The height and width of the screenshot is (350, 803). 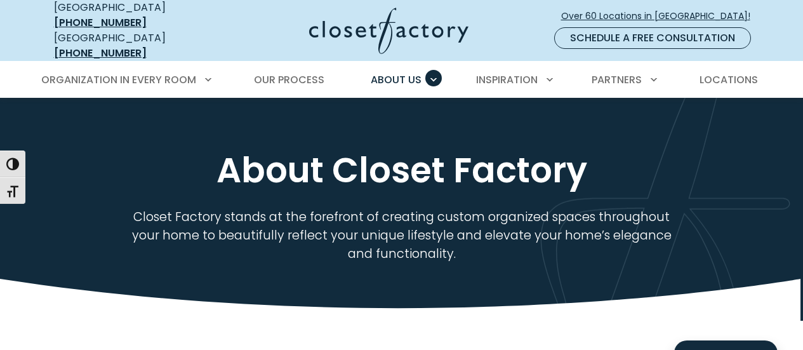 What do you see at coordinates (402, 235) in the screenshot?
I see `p: Closet Factory stands at the forefront of creating custom organized spaces throughout your home t...` at bounding box center [402, 235].